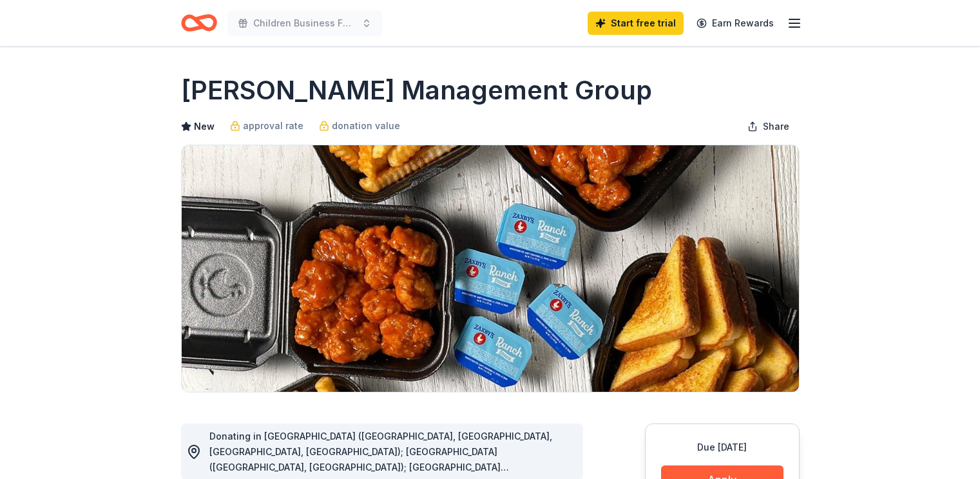 The image size is (980, 479). I want to click on span: Share, so click(776, 127).